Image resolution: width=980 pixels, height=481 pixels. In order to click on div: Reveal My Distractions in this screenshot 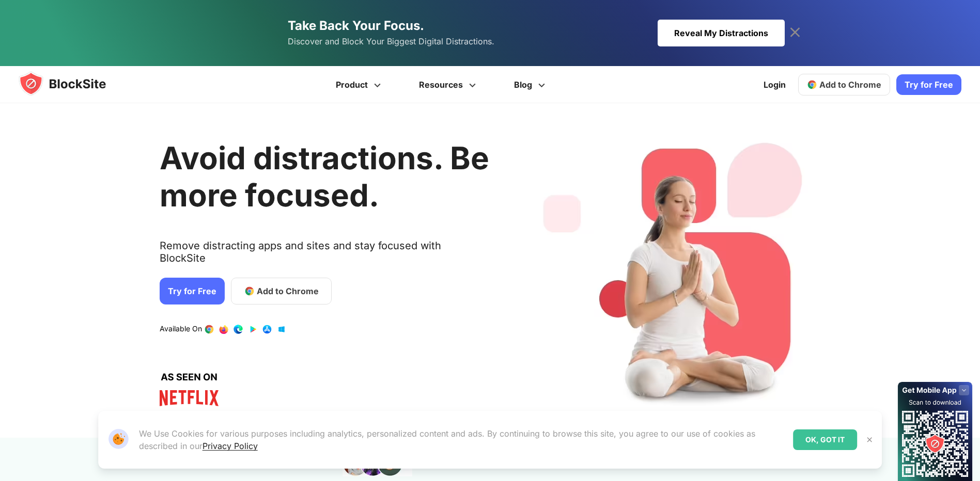, I will do `click(721, 33)`.